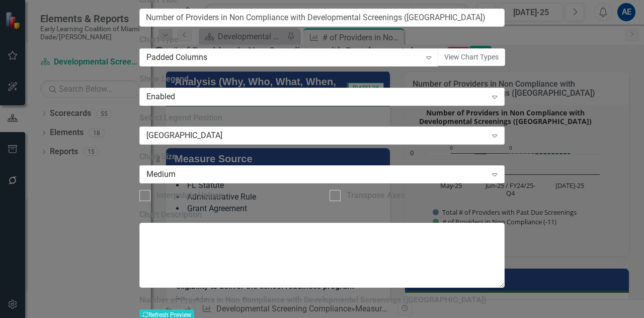  What do you see at coordinates (189, 195) in the screenshot?
I see `div: Interpolate Values` at bounding box center [189, 195].